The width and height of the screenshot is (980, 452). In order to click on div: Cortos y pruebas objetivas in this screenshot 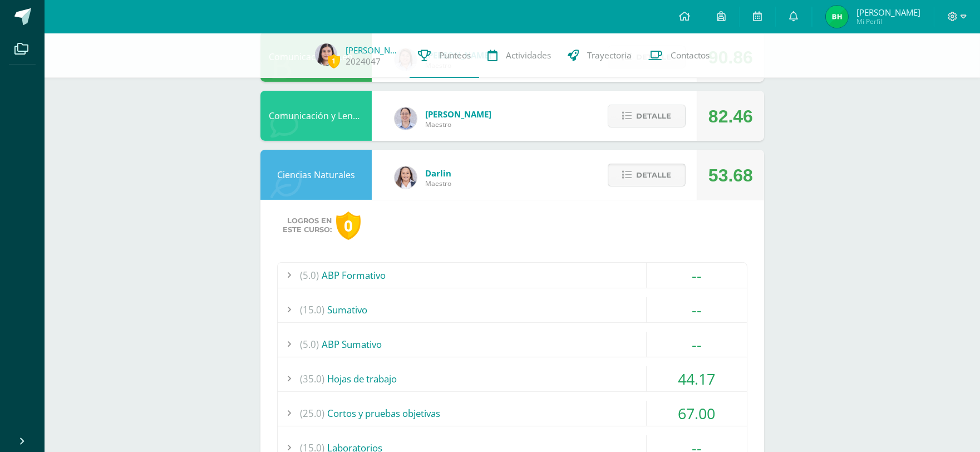, I will do `click(512, 413)`.